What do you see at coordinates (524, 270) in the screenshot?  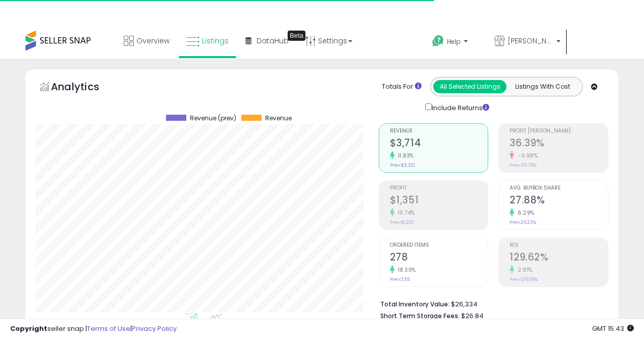 I see `small: 2.81%` at bounding box center [524, 270].